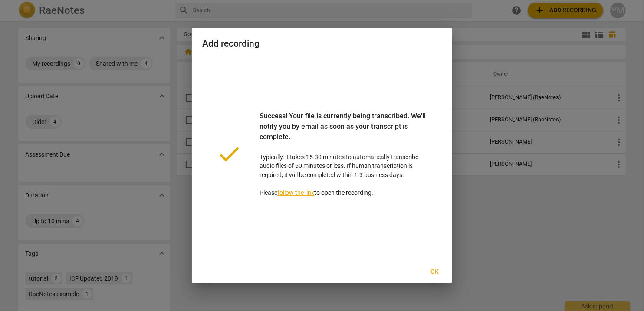 This screenshot has width=644, height=311. What do you see at coordinates (322, 44) in the screenshot?
I see `h2: Add recording` at bounding box center [322, 44].